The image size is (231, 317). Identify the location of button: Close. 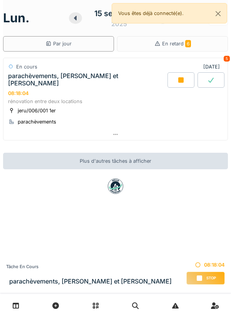
(218, 13).